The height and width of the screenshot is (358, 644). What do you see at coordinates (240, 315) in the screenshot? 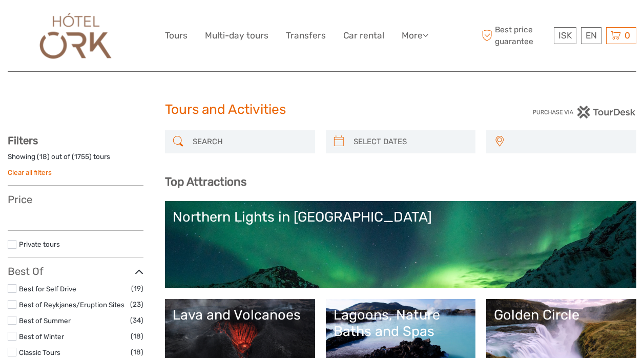
I see `div: Lava and Volcanoes` at bounding box center [240, 315].